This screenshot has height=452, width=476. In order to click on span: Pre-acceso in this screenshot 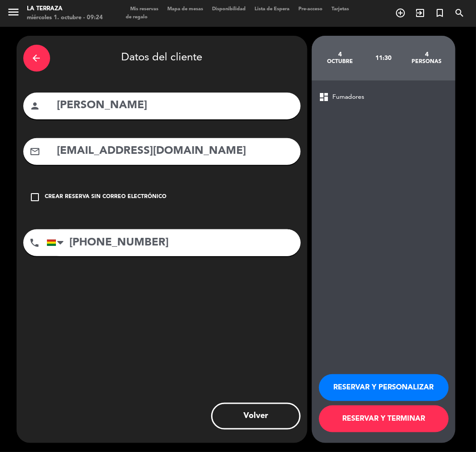, I will do `click(311, 9)`.